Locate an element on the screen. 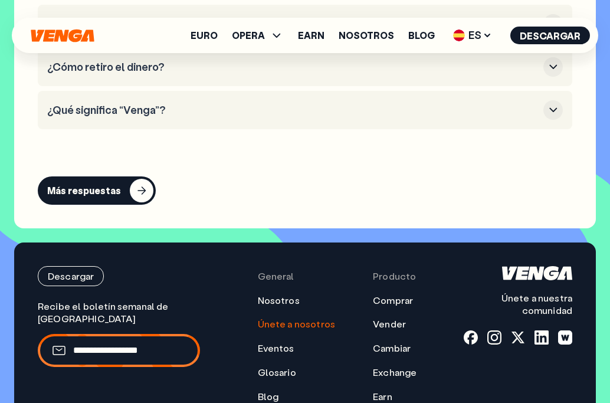  button: Más respuestas is located at coordinates (97, 191).